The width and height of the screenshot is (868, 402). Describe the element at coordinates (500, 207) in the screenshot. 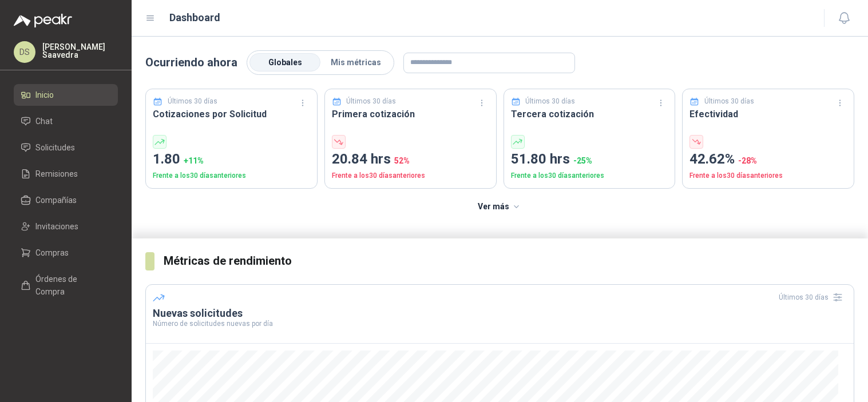

I see `button: Ver más` at that location.